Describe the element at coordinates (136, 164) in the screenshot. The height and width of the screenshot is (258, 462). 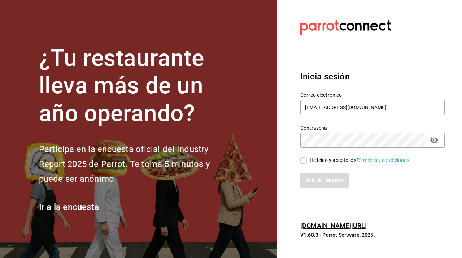
I see `h2: Participa en la encuesta oficial del Industry Report 2025 de Parrot. Te toma 5 minutos y puede se...` at that location.